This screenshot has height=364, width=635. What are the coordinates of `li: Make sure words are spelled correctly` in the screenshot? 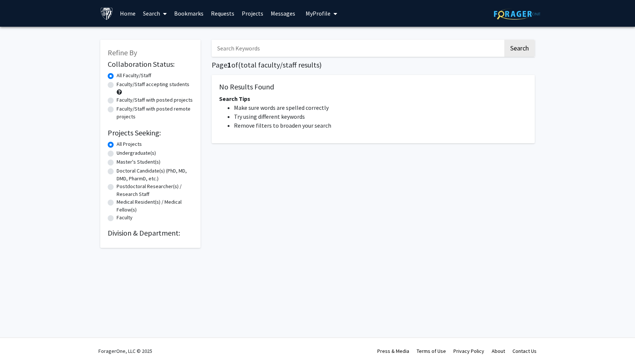 It's located at (381, 108).